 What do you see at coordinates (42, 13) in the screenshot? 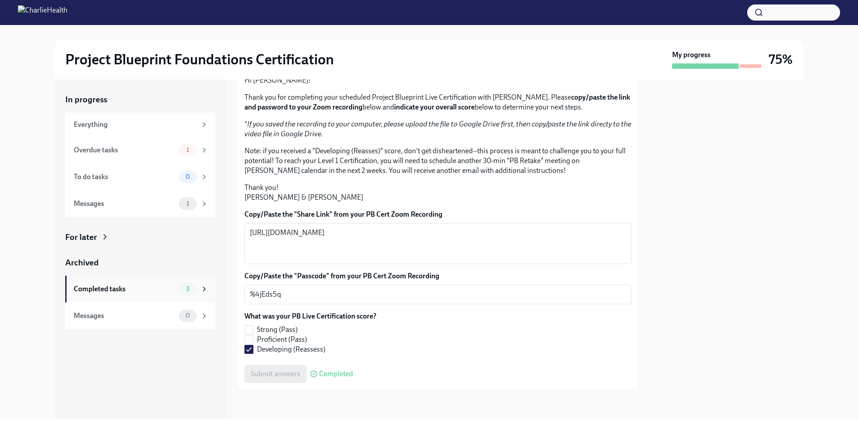
I see `img: CharlieHealth` at bounding box center [42, 13].